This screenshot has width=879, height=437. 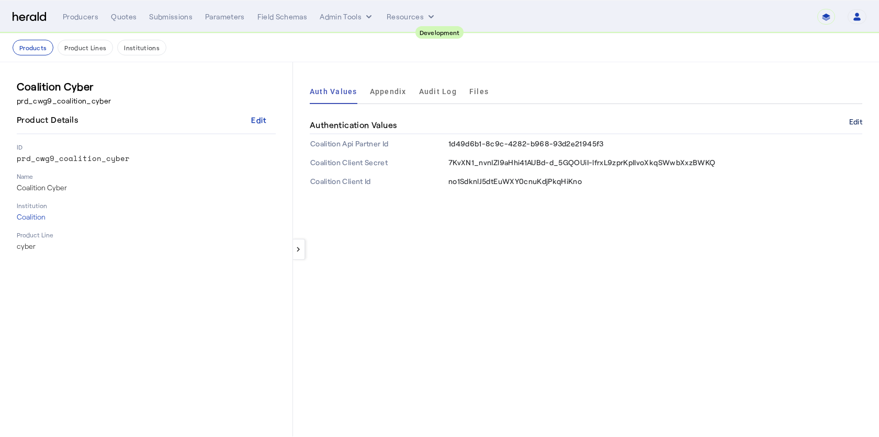 What do you see at coordinates (29, 17) in the screenshot?
I see `img: Herald Logo` at bounding box center [29, 17].